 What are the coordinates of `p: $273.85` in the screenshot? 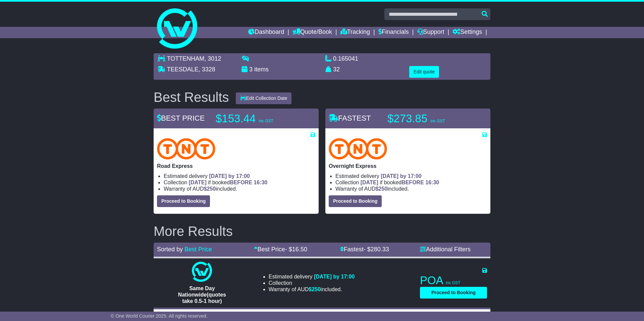 It's located at (429, 119).